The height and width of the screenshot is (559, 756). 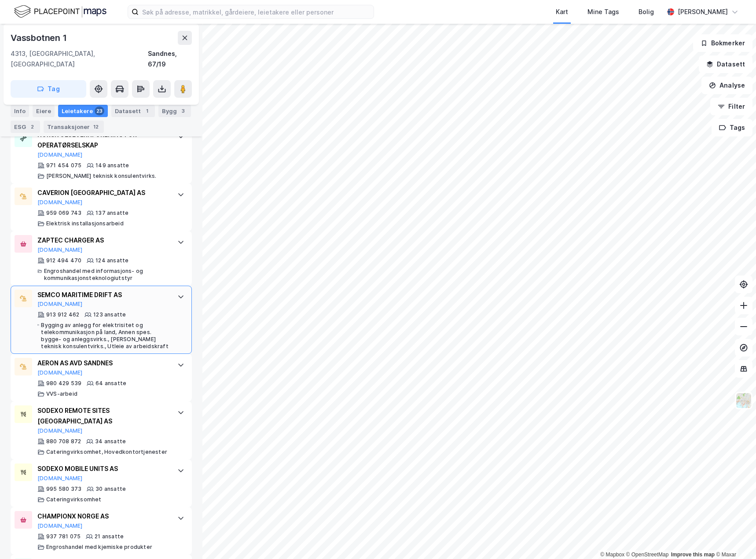 I want to click on div: 124 ansatte, so click(x=112, y=261).